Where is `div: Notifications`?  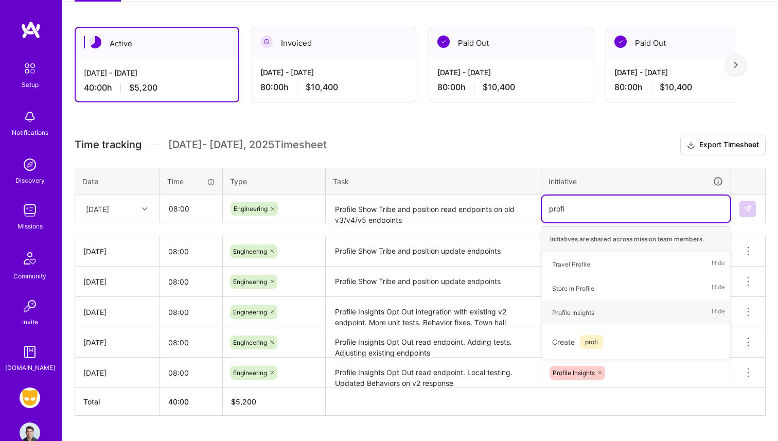
div: Notifications is located at coordinates (30, 132).